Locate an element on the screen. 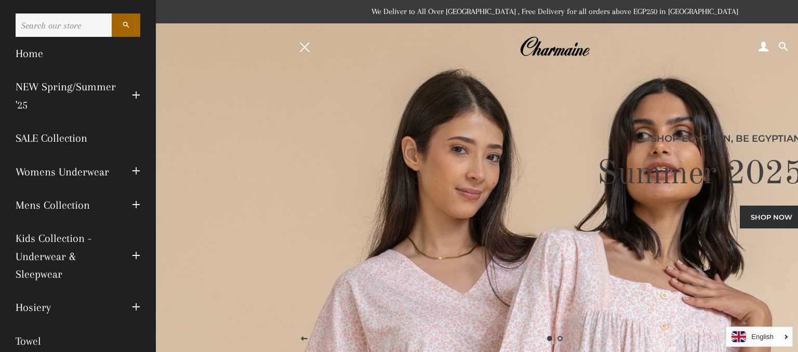 Image resolution: width=798 pixels, height=352 pixels. a: SALE Collection is located at coordinates (78, 138).